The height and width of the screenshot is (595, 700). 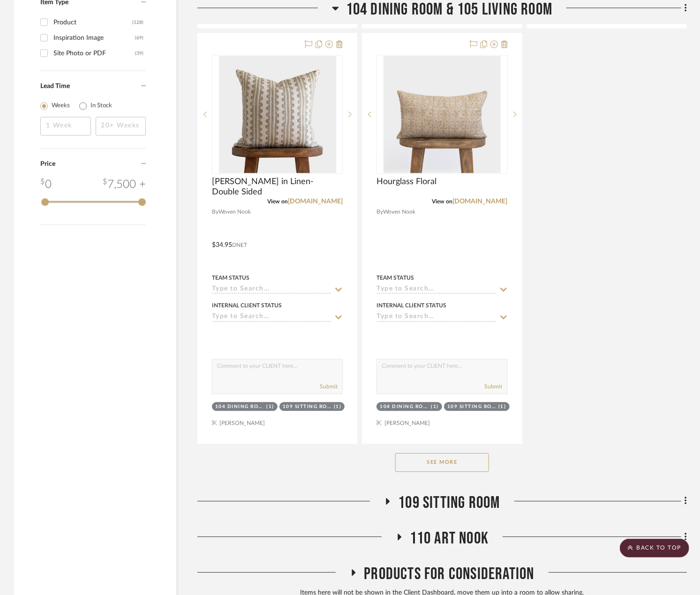 What do you see at coordinates (449, 503) in the screenshot?
I see `span: 109 Sitting Room` at bounding box center [449, 503].